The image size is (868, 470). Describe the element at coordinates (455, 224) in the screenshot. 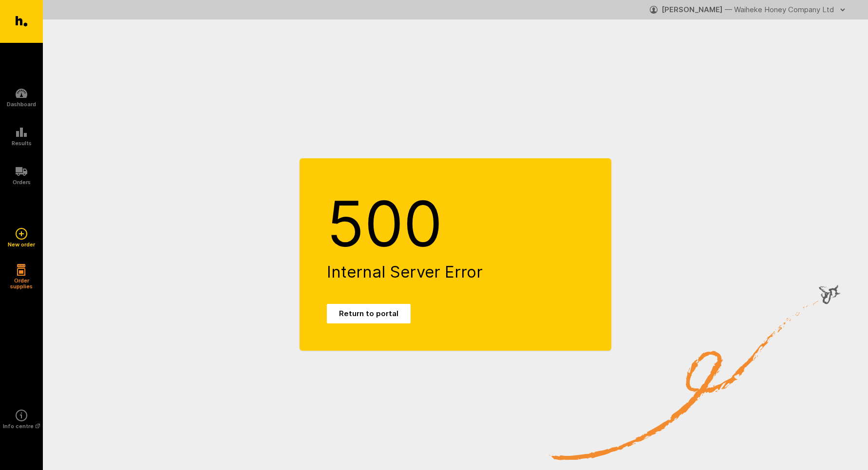

I see `h1: 500` at that location.